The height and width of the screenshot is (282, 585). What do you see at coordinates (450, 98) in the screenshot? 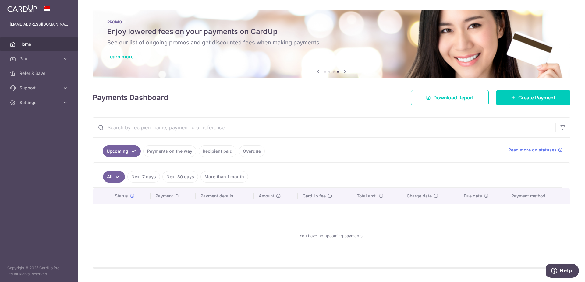
I see `a: Download Report` at bounding box center [450, 98].